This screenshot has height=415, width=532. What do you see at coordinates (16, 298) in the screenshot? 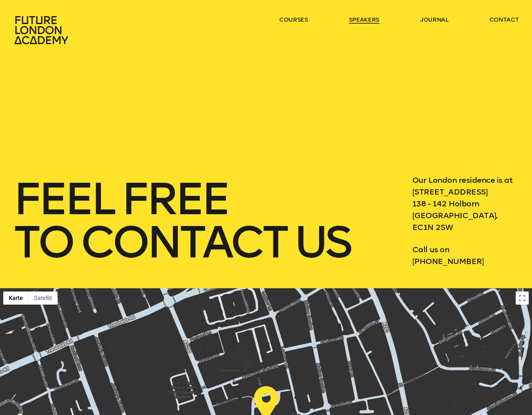
I see `button: Stadtplan anzeigen` at bounding box center [16, 298].